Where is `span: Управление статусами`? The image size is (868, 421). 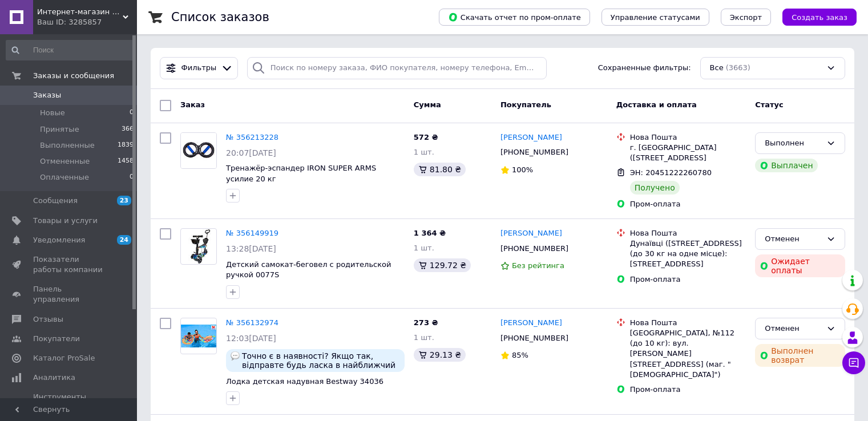
span: Управление статусами is located at coordinates (655, 17).